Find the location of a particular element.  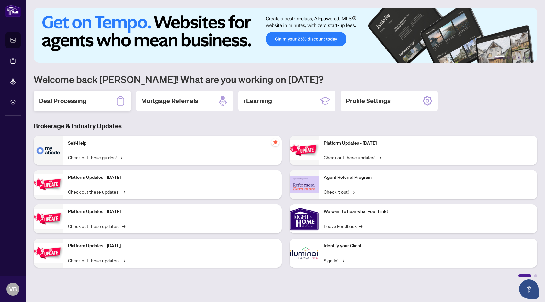

img: Identify your Client is located at coordinates (304, 254).